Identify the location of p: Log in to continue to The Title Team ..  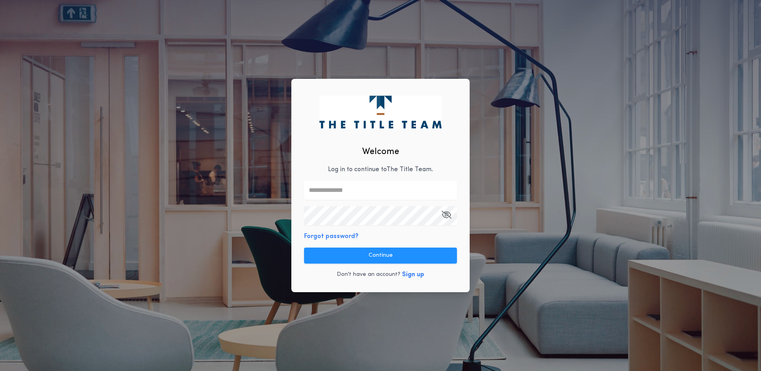
(380, 170).